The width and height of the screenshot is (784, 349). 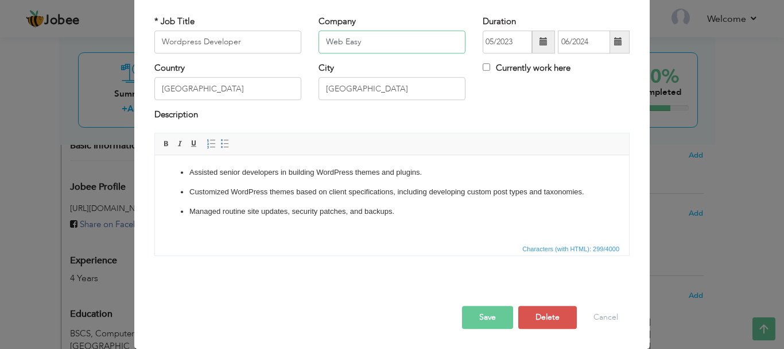 I want to click on label: Country, so click(x=169, y=68).